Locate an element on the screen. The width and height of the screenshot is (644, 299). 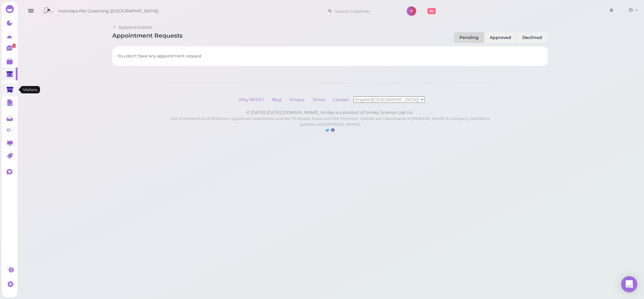
span: 2 is located at coordinates (14, 46).